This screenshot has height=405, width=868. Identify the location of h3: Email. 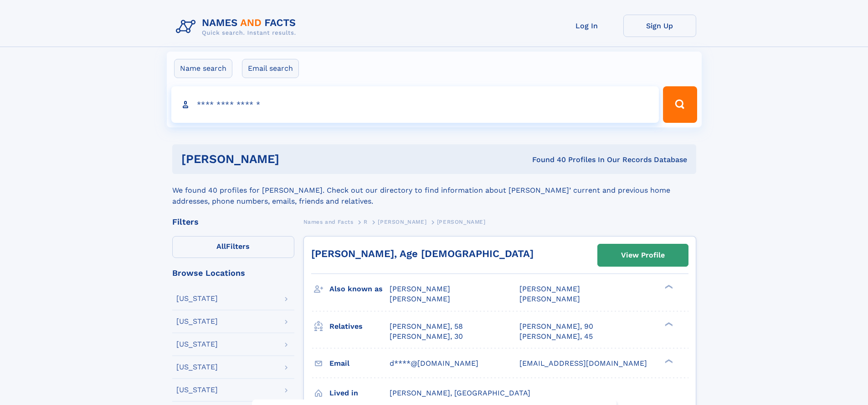
(360, 363).